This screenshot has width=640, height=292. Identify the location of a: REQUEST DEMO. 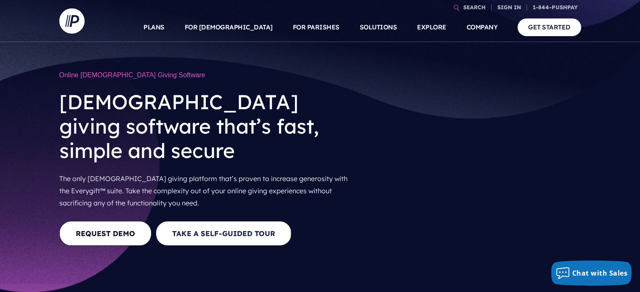
(105, 233).